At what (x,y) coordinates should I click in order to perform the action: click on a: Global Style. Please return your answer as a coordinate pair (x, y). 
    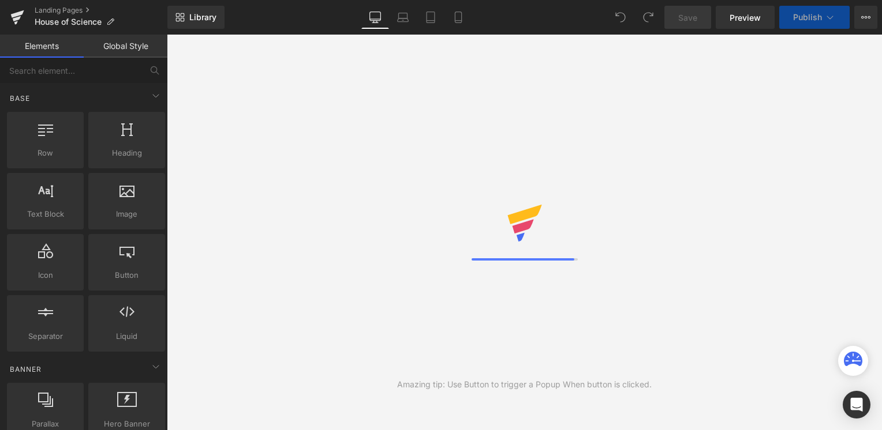
    Looking at the image, I should click on (125, 46).